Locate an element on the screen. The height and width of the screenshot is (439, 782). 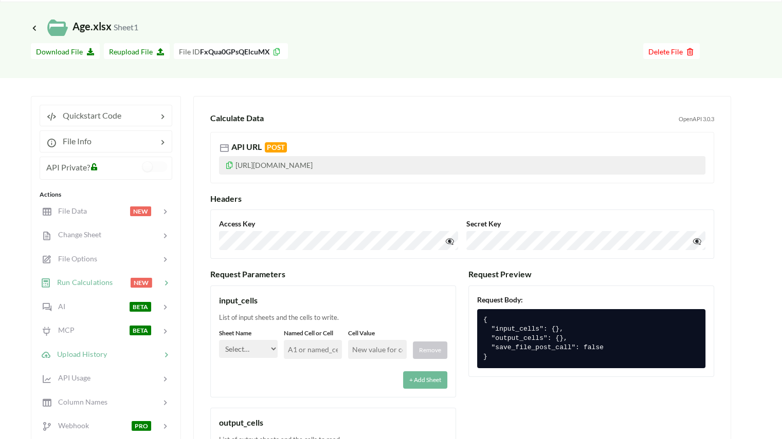
label: Access Key is located at coordinates (338, 224).